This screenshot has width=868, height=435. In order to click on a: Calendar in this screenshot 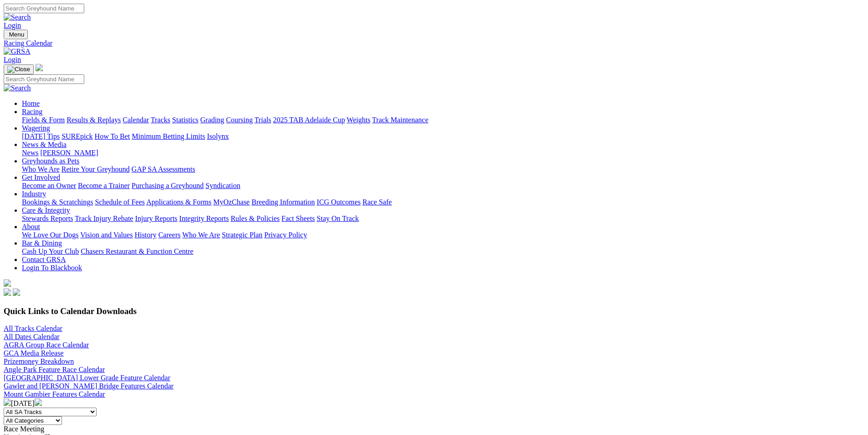, I will do `click(136, 119)`.